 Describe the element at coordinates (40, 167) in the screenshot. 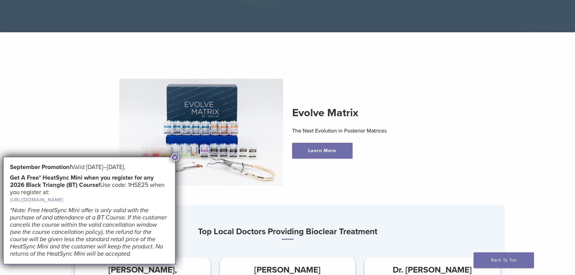

I see `strong: September Promotion!` at that location.